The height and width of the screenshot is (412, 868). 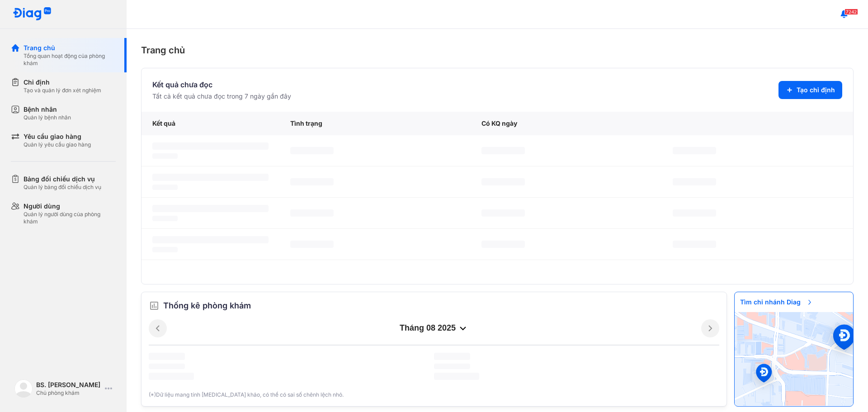 I want to click on div: Người dùng, so click(x=70, y=206).